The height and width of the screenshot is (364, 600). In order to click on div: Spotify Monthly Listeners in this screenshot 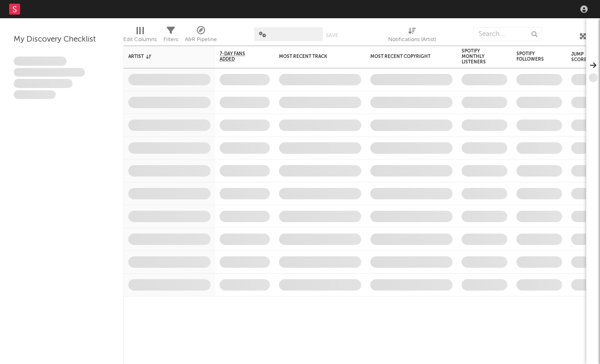, I will do `click(478, 56)`.